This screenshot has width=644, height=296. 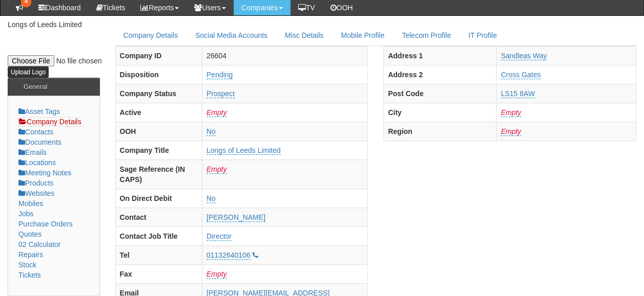 What do you see at coordinates (36, 183) in the screenshot?
I see `a: Products` at bounding box center [36, 183].